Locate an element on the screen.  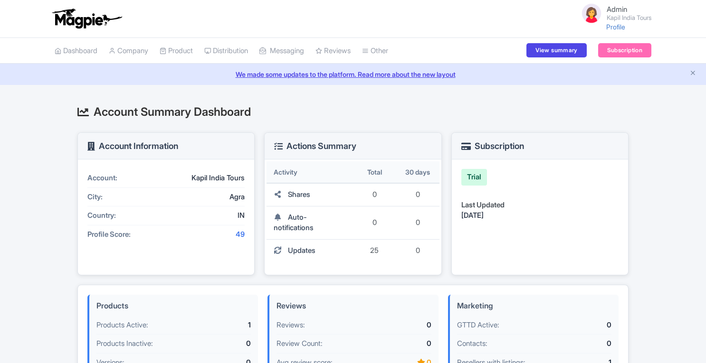
small: Kapil India Tours is located at coordinates (629, 18).